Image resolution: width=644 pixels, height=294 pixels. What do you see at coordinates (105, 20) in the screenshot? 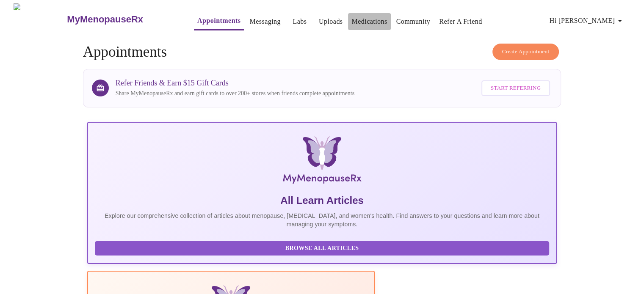
I see `h3: MyMenopauseRx` at bounding box center [105, 20].